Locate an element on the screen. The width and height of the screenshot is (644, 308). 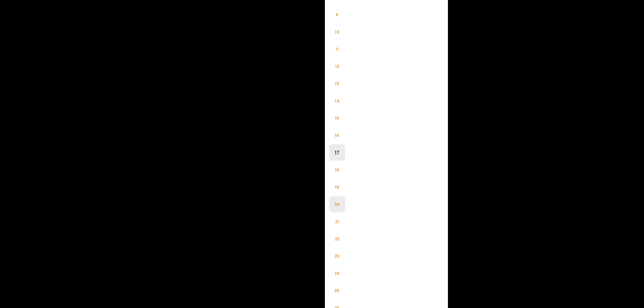
li: 18 is located at coordinates (337, 170).